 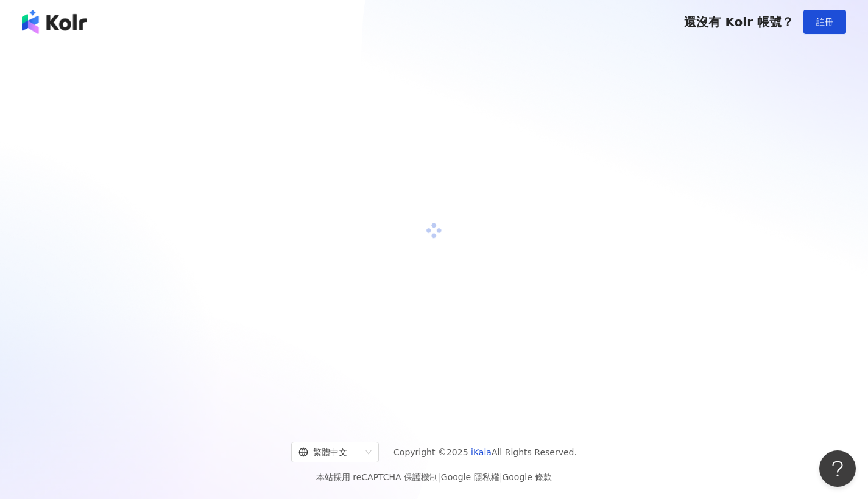 I want to click on span: 註冊, so click(x=824, y=22).